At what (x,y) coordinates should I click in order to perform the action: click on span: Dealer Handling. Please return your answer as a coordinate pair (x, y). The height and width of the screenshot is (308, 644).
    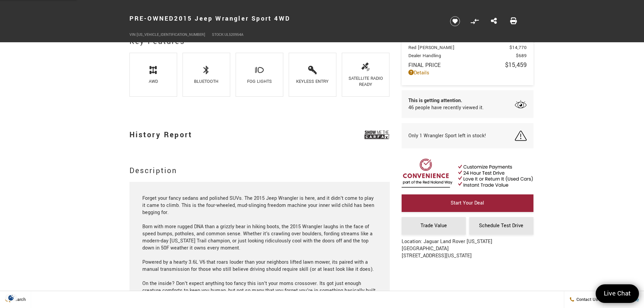
    Looking at the image, I should click on (462, 55).